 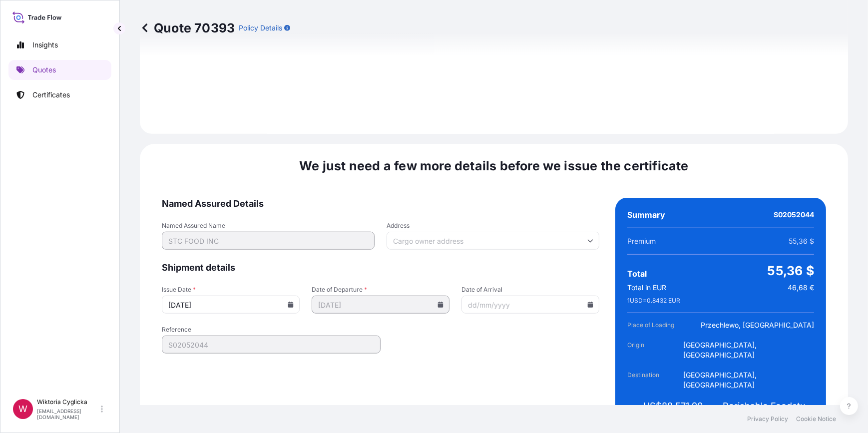 What do you see at coordinates (637, 274) in the screenshot?
I see `span: Total` at bounding box center [637, 274].